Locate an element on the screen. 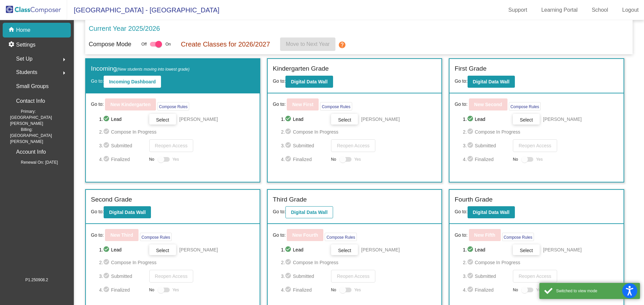 The width and height of the screenshot is (644, 305). b: New Second is located at coordinates (488, 105).